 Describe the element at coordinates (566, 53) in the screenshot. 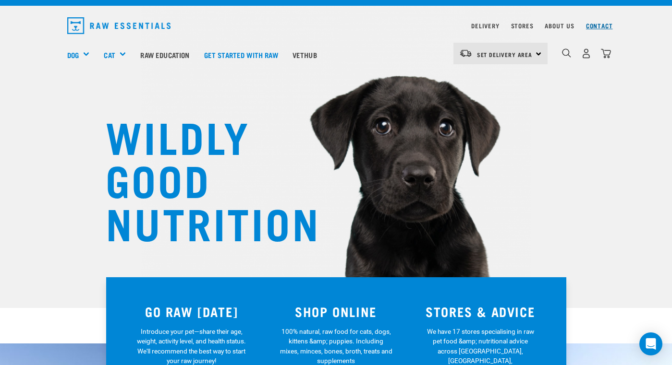

I see `img: home-icon-1@2x.png` at that location.